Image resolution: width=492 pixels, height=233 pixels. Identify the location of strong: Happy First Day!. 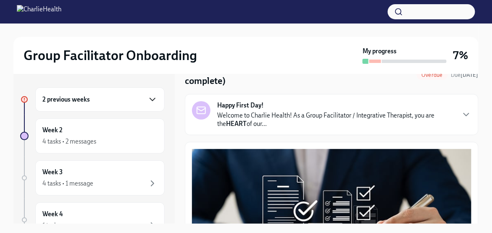
(240, 106).